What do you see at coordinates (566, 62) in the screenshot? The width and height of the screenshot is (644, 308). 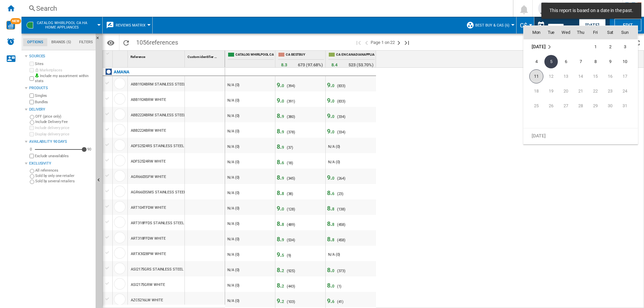 I see `span: 6` at bounding box center [566, 62].